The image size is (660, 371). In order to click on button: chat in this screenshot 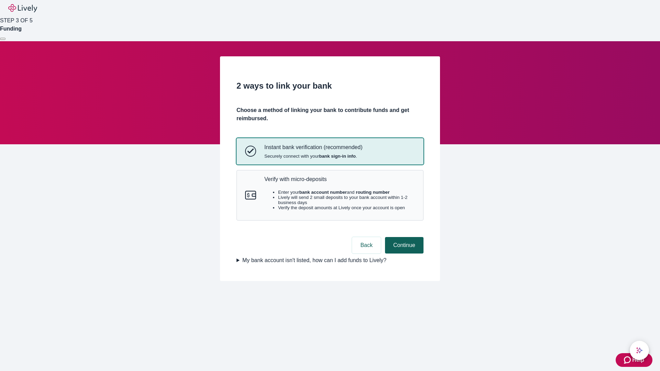, I will do `click(639, 350)`.